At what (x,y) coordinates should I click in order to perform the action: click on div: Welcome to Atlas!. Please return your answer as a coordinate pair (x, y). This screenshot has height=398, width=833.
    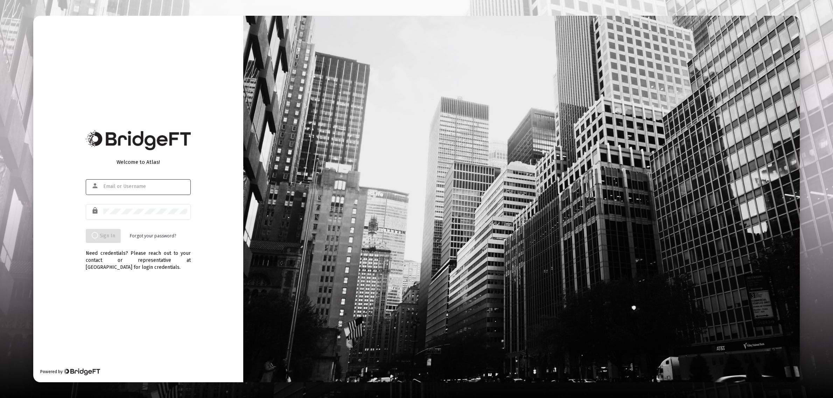
    Looking at the image, I should click on (138, 162).